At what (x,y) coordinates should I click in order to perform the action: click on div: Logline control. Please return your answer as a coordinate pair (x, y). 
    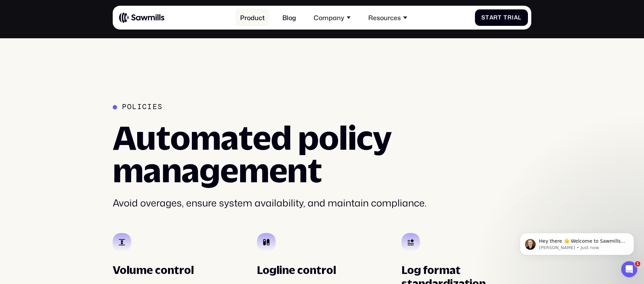
    Looking at the image, I should click on (322, 270).